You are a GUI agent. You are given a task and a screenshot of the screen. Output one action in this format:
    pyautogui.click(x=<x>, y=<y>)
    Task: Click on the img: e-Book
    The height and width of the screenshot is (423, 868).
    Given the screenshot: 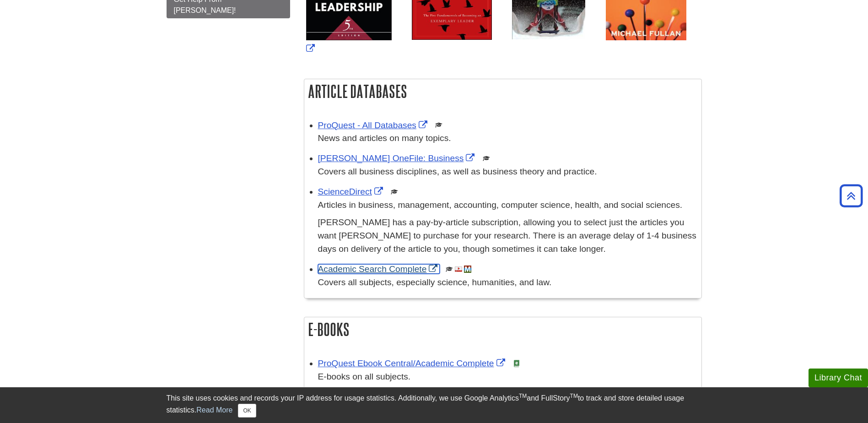 What is the action you would take?
    pyautogui.click(x=517, y=363)
    